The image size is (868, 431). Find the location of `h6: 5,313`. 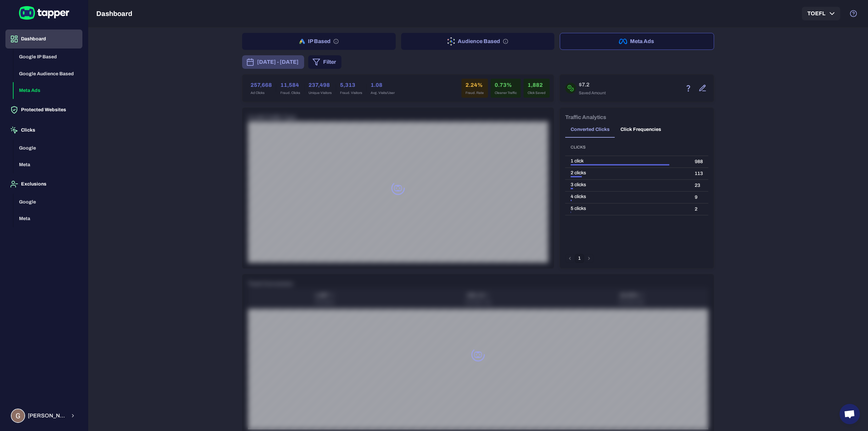

h6: 5,313 is located at coordinates (351, 85).